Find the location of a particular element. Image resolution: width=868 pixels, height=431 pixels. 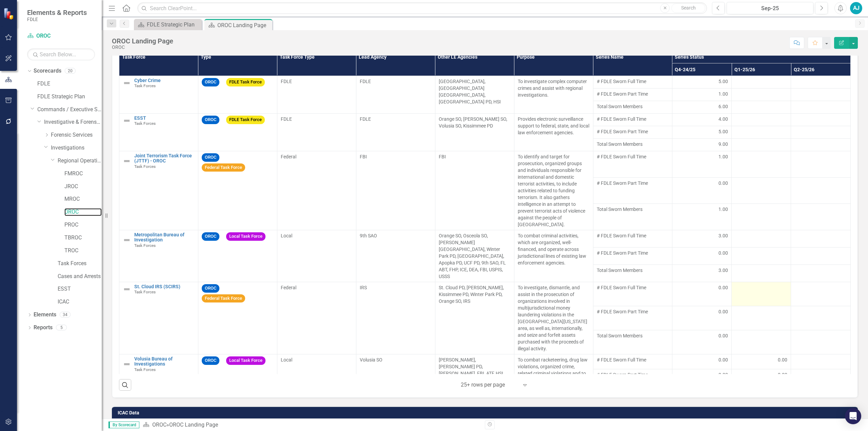

a: Commands / Executive Support Branch is located at coordinates (70, 110).